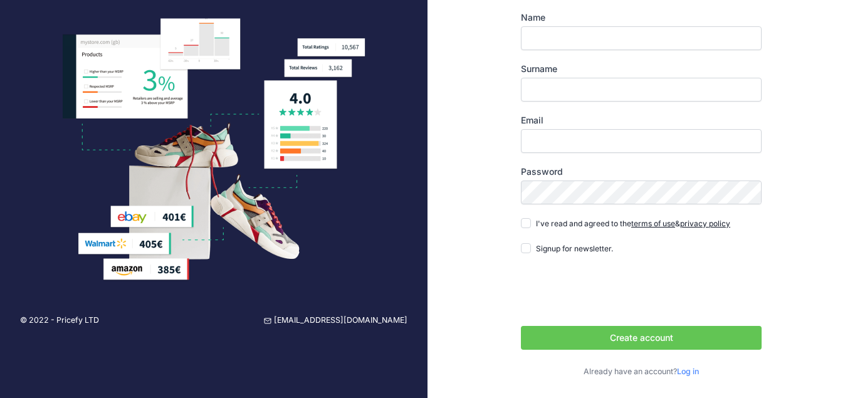 The image size is (855, 398). Describe the element at coordinates (641, 120) in the screenshot. I see `label: Email` at that location.